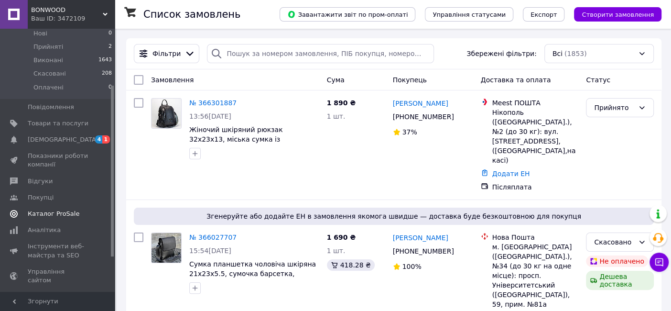 Image resolution: width=671 pixels, height=311 pixels. What do you see at coordinates (249, 139) in the screenshot?
I see `span: Жіночий шкіряний рюкзак 32х23х13, міська сумка із натуральної телячої шкіри, чорна` at bounding box center [249, 139].